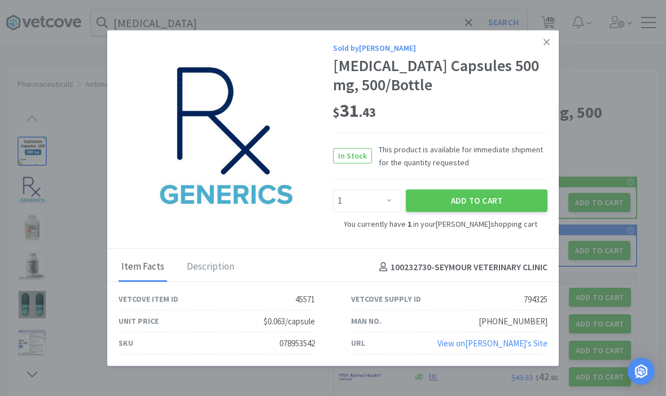 Image resolution: width=666 pixels, height=396 pixels. What do you see at coordinates (305, 299) in the screenshot?
I see `div: 45571` at bounding box center [305, 299].